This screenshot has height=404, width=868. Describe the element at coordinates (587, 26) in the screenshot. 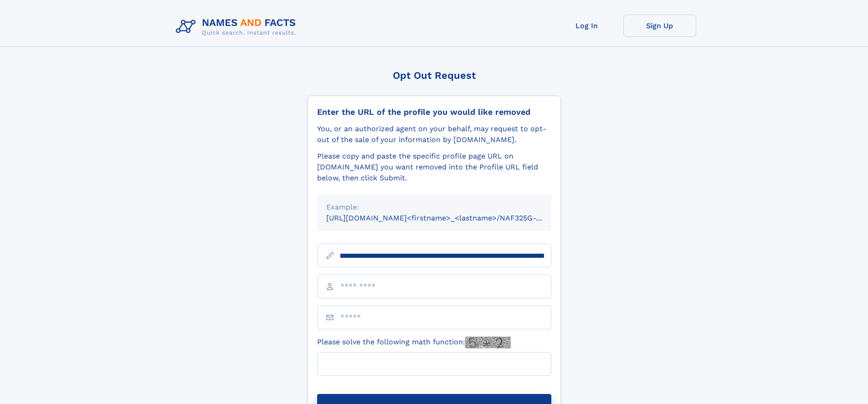

I see `a: Log In` at that location.